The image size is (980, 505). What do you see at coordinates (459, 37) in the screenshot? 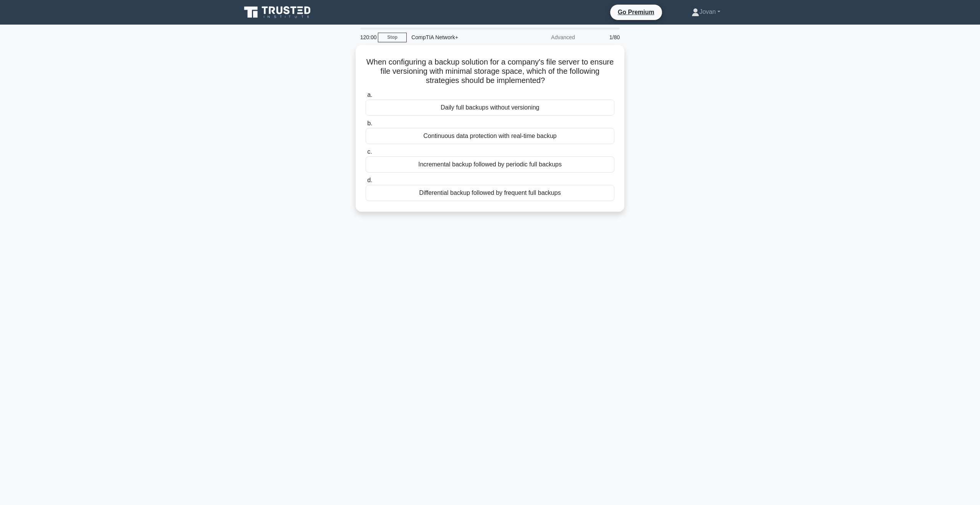
I see `div: CompTIA Network+` at bounding box center [459, 37].